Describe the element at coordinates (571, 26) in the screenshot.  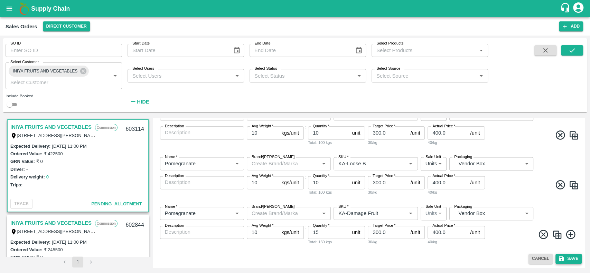
I see `button: Add` at that location.